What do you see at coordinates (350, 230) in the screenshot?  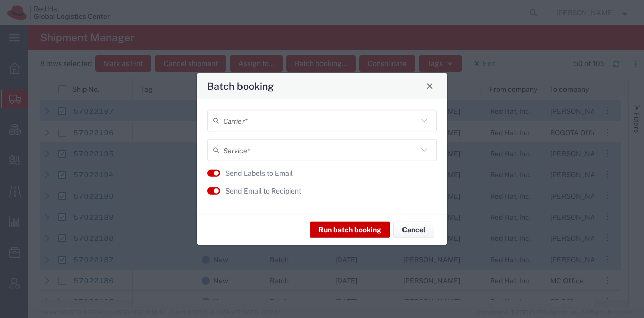 I see `button: Run batch booking` at bounding box center [350, 230].